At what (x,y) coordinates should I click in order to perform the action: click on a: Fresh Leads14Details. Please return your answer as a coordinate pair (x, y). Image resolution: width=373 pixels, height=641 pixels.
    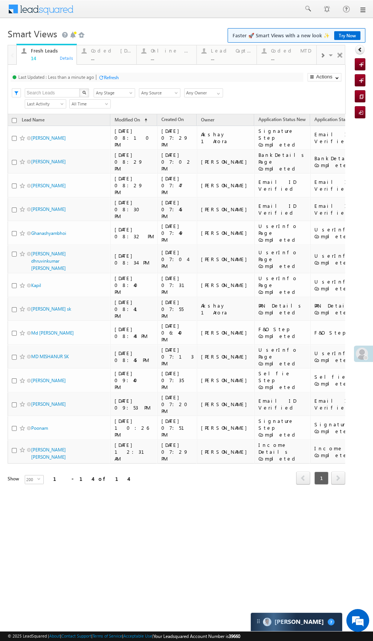
    Looking at the image, I should click on (46, 54).